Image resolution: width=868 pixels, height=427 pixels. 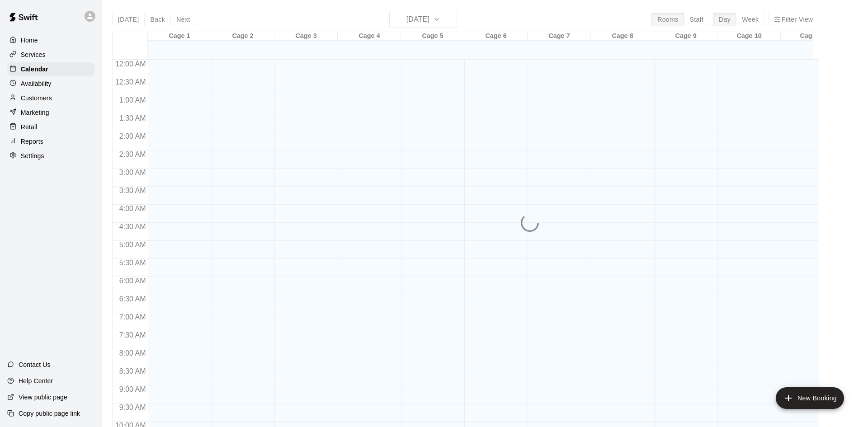 What do you see at coordinates (133, 280) in the screenshot?
I see `span: 6:00 AM` at bounding box center [133, 280].